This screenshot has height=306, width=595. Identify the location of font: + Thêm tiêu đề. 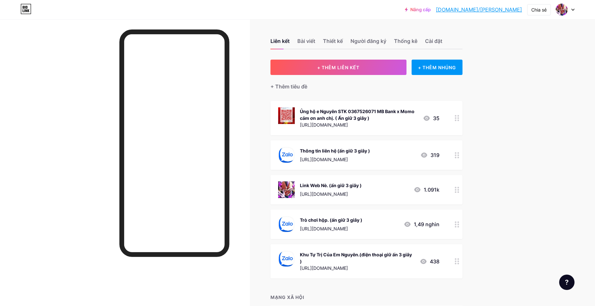
(289, 86).